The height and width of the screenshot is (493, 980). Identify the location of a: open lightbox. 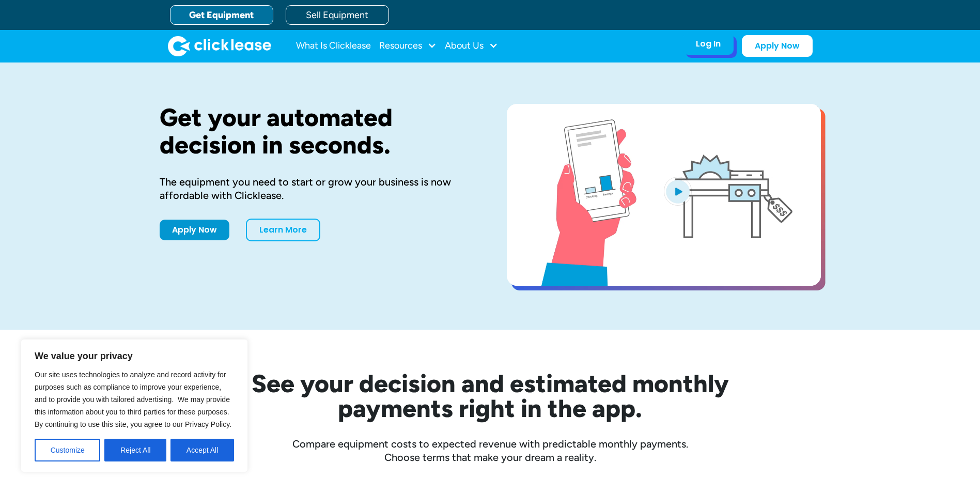
(664, 195).